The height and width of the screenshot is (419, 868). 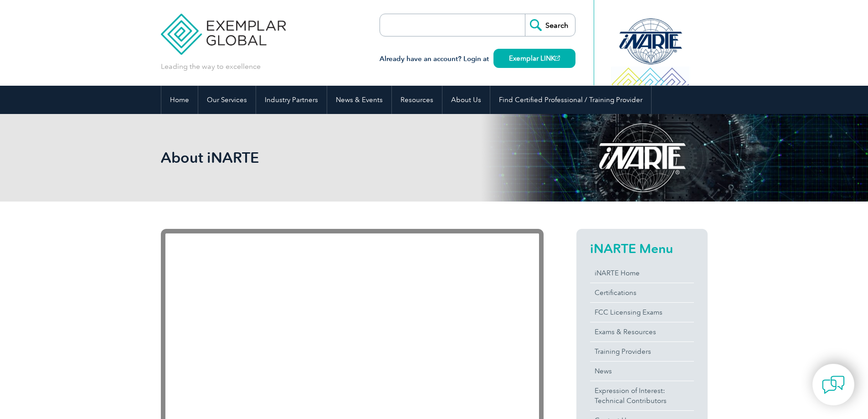 What do you see at coordinates (642, 332) in the screenshot?
I see `a: Exams & Resources` at bounding box center [642, 332].